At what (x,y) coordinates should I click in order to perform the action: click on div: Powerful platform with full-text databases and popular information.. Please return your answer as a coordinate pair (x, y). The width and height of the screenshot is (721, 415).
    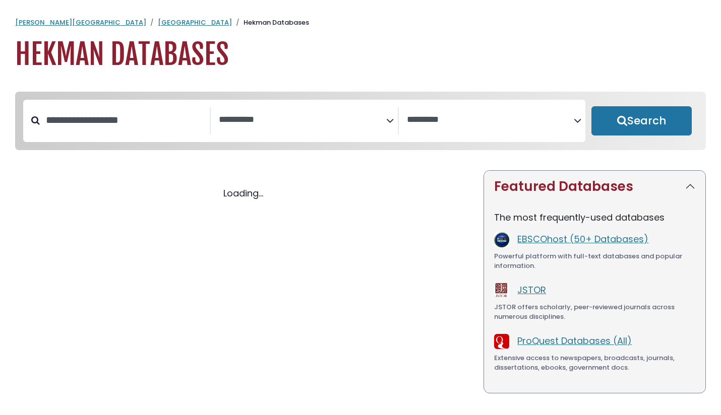
    Looking at the image, I should click on (594, 261).